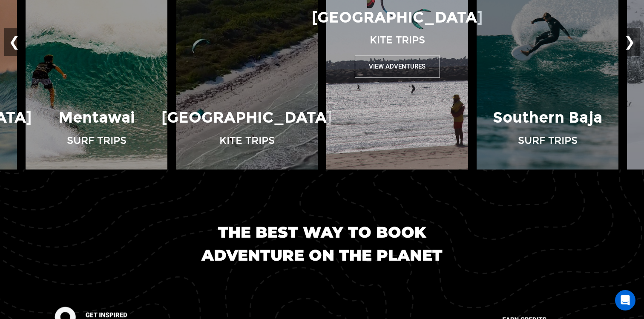  What do you see at coordinates (322, 244) in the screenshot?
I see `h1: The best way to book adventure on the planet` at bounding box center [322, 244].